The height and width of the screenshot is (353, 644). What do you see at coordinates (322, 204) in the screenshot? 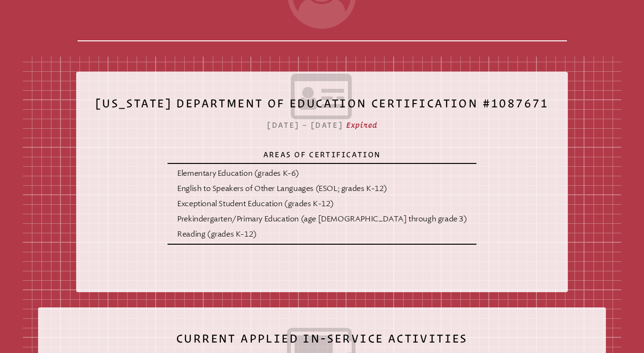
I see `p: Exceptional Student Education (grades K-12)` at bounding box center [322, 204].